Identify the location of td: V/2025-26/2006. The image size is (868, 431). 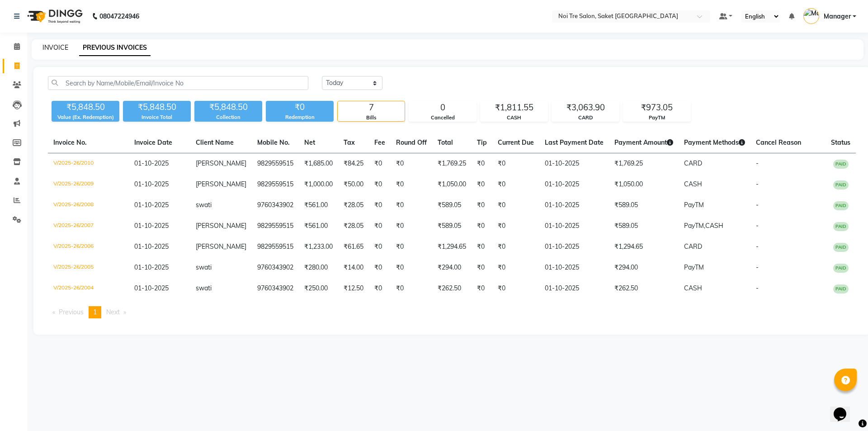
(88, 247).